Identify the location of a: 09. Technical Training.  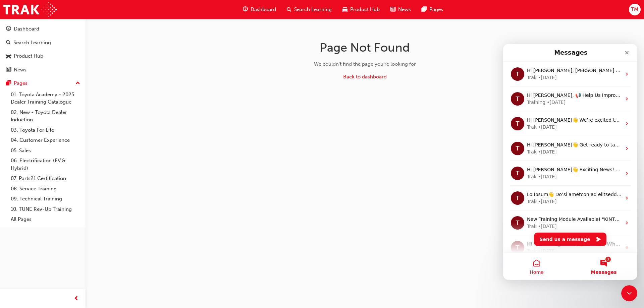
(45, 199).